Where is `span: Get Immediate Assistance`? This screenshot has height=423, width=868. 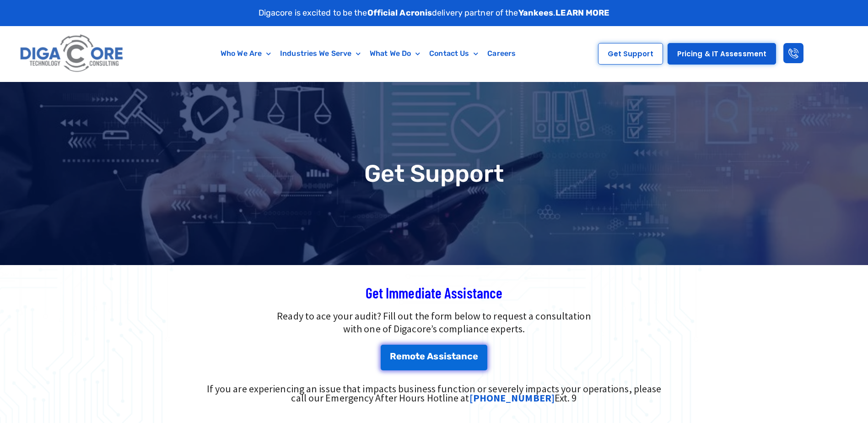
span: Get Immediate Assistance is located at coordinates (434, 293).